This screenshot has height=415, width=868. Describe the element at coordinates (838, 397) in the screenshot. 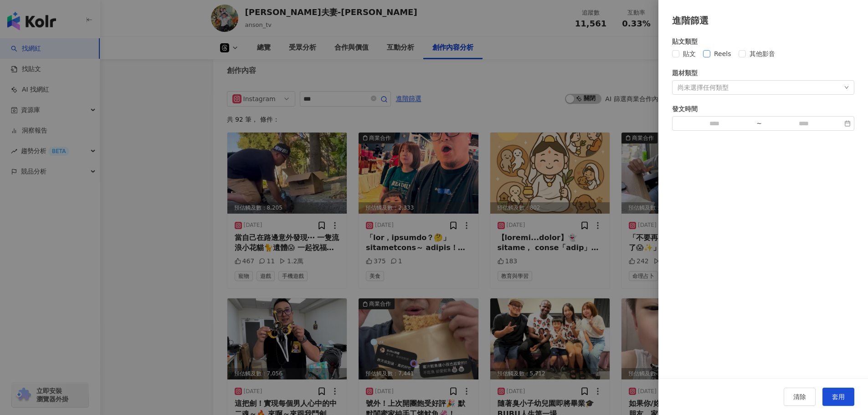

I see `span: 套用` at that location.